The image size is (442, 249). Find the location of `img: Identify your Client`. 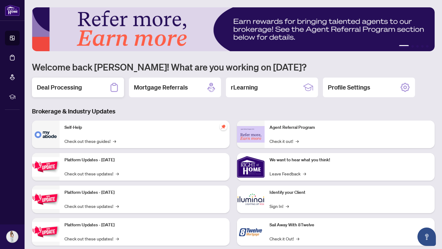

img: Identify your Client is located at coordinates (251, 199).